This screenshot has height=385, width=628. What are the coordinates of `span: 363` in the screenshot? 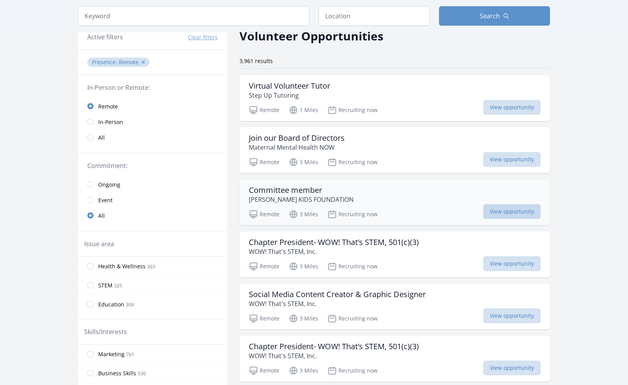 It's located at (151, 266).